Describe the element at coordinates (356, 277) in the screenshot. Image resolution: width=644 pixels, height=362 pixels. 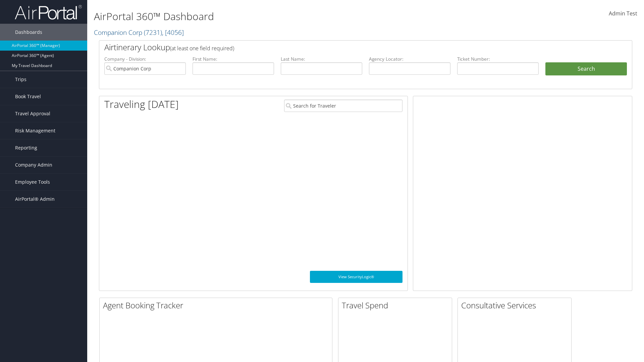
I see `a: View SecurityLogic®` at that location.